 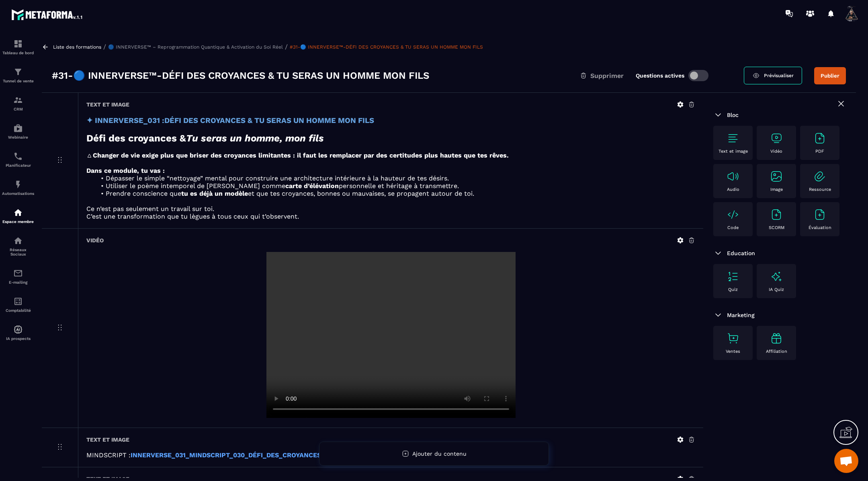 I want to click on p: IA prospects, so click(x=18, y=338).